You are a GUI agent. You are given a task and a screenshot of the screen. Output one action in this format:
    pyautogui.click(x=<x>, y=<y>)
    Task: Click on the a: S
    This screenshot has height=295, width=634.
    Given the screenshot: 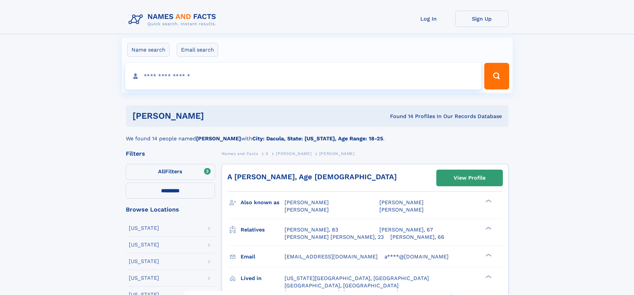 What is the action you would take?
    pyautogui.click(x=267, y=153)
    